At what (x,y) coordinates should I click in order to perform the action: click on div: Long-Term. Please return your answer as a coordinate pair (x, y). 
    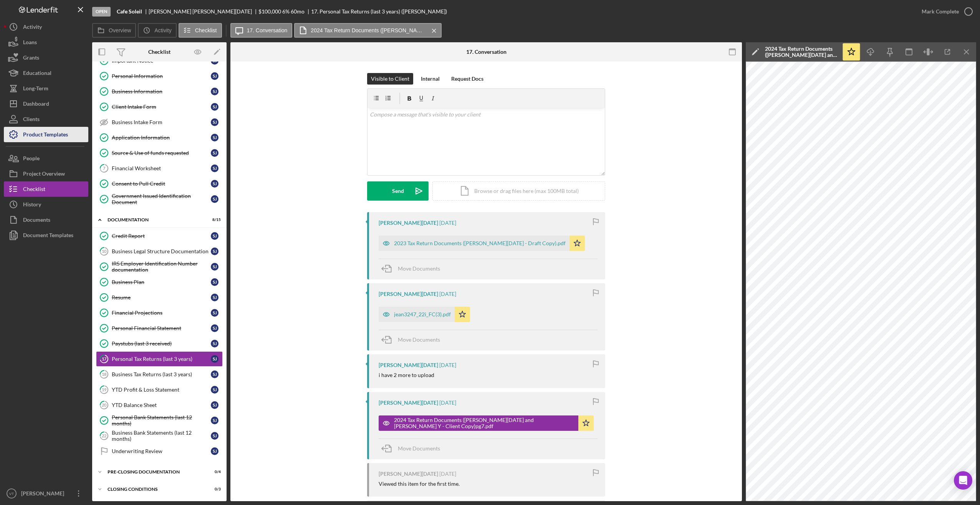
    Looking at the image, I should click on (36, 89).